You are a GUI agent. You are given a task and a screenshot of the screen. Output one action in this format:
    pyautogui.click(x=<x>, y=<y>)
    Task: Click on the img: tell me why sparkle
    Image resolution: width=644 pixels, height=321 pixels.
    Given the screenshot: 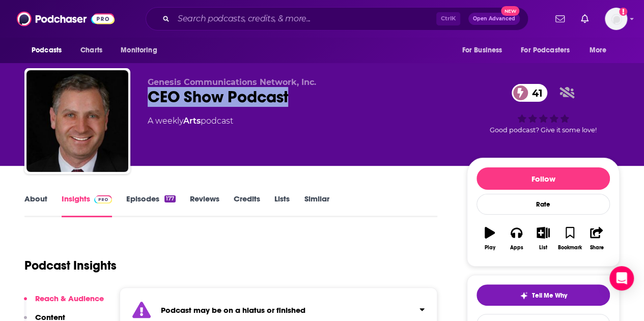 What is the action you would take?
    pyautogui.click(x=524, y=296)
    